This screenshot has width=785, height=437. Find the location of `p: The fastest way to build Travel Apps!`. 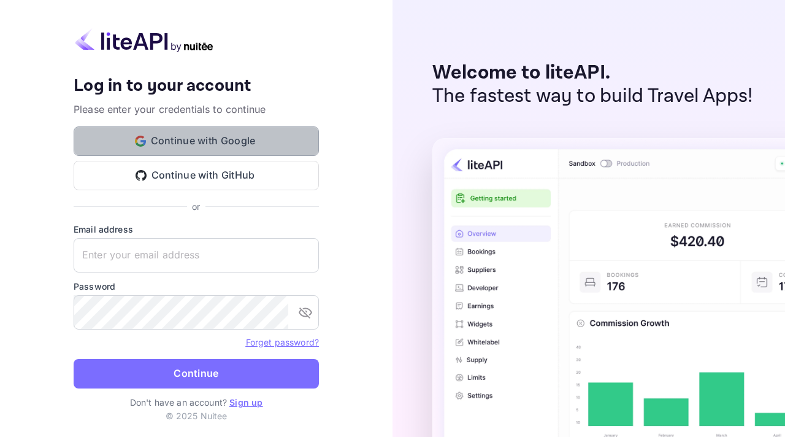

p: The fastest way to build Travel Apps! is located at coordinates (592, 96).